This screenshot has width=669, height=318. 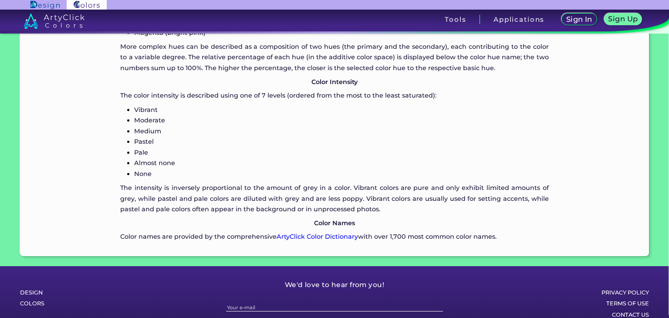 What do you see at coordinates (54, 21) in the screenshot?
I see `img: logo_artyclick_colors_white.svg` at bounding box center [54, 21].